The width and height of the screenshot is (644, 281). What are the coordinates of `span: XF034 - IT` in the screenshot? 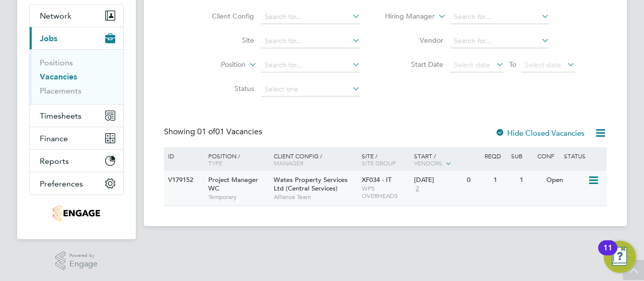 It's located at (377, 180).